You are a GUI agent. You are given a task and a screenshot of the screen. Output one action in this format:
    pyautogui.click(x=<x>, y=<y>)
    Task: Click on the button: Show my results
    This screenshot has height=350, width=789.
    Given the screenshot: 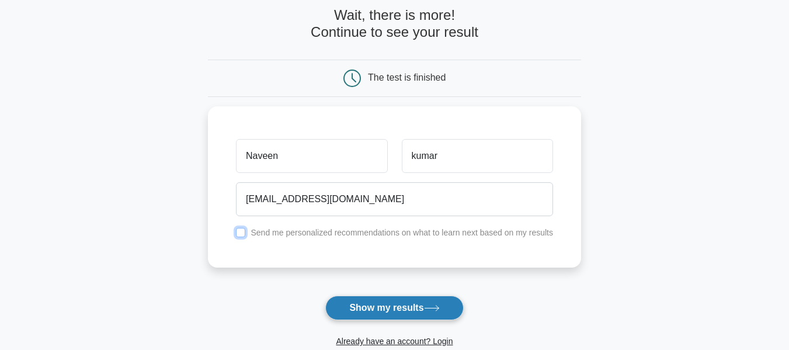 What is the action you would take?
    pyautogui.click(x=394, y=308)
    